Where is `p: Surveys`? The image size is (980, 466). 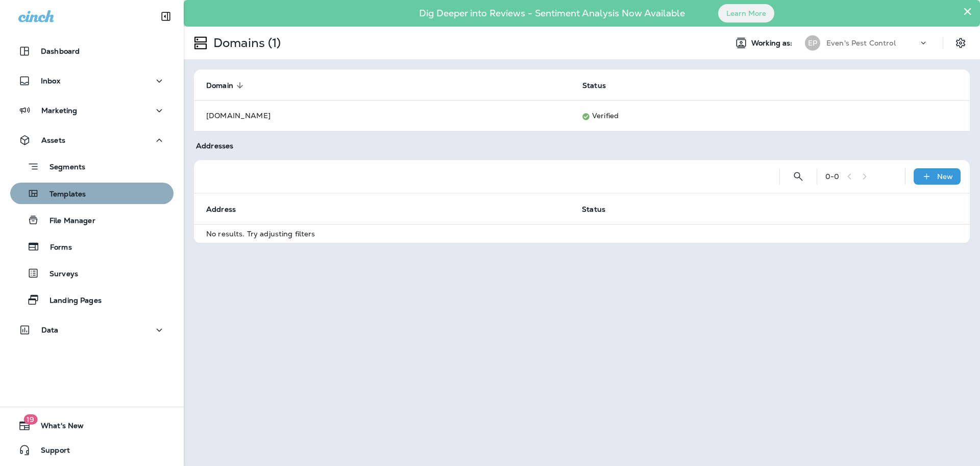
p: Surveys is located at coordinates (59, 274).